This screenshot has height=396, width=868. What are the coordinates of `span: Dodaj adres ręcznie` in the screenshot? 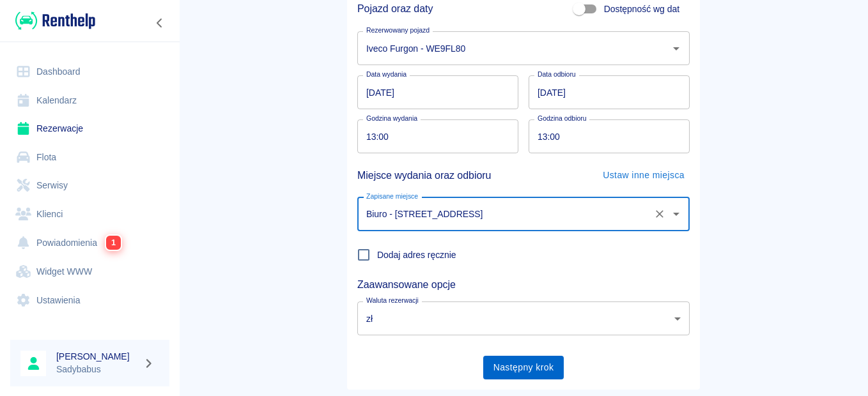 It's located at (417, 255).